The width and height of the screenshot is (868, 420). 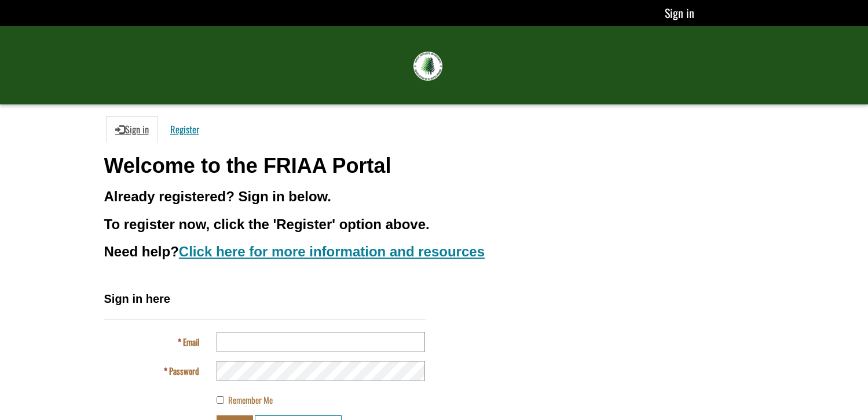 I want to click on img: FRIAA Submissions Portal, so click(x=428, y=66).